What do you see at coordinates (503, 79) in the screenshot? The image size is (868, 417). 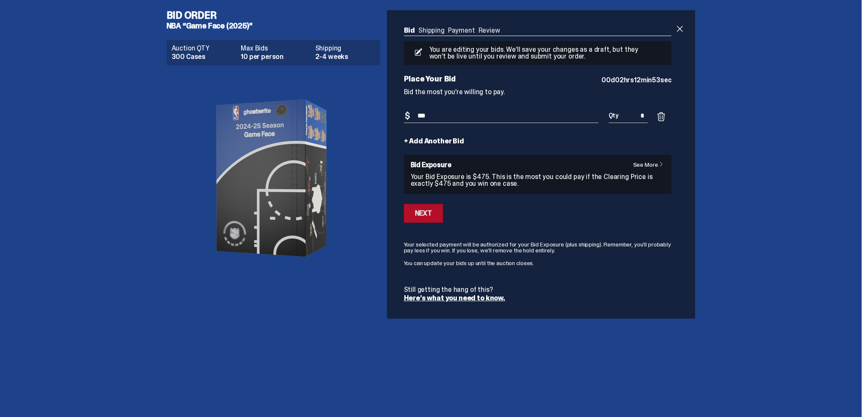 I see `p: Place Your Bid` at bounding box center [503, 79].